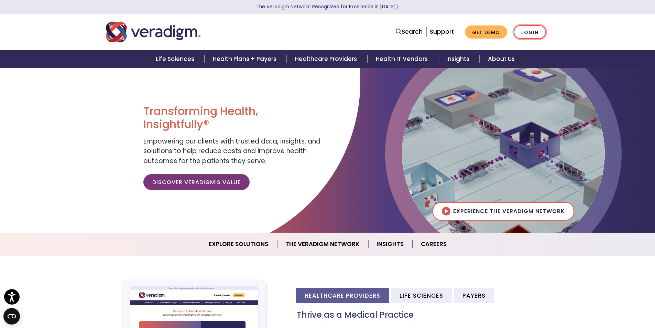 The image size is (655, 328). Describe the element at coordinates (402, 59) in the screenshot. I see `a: Health IT Vendors` at that location.